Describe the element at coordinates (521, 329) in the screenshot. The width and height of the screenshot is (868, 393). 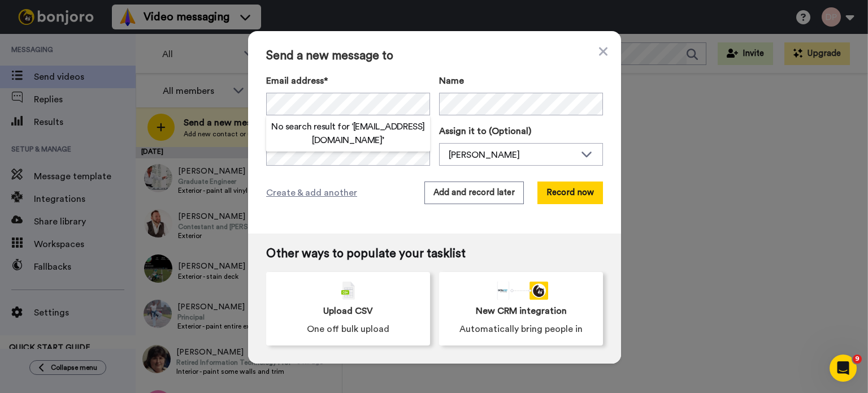
I see `span: Automatically bring people in` at that location.